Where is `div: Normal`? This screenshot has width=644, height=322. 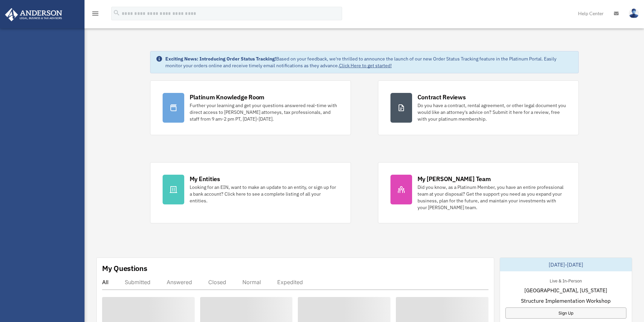
div: Normal is located at coordinates (252, 282).